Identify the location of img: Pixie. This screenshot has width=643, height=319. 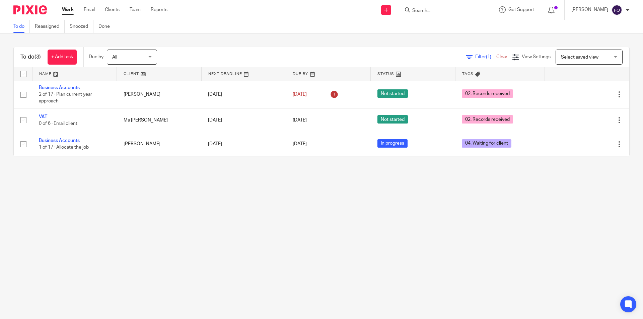
(30, 10).